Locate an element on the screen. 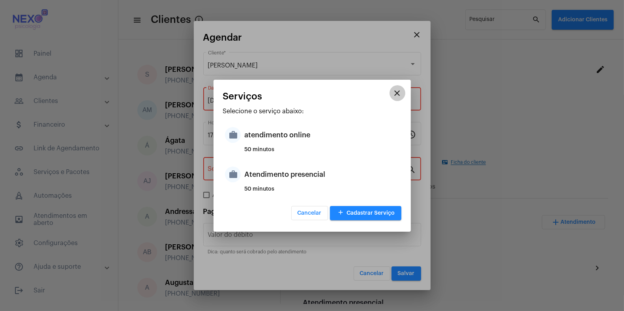  button: Cadastrar Serviço is located at coordinates (365, 213).